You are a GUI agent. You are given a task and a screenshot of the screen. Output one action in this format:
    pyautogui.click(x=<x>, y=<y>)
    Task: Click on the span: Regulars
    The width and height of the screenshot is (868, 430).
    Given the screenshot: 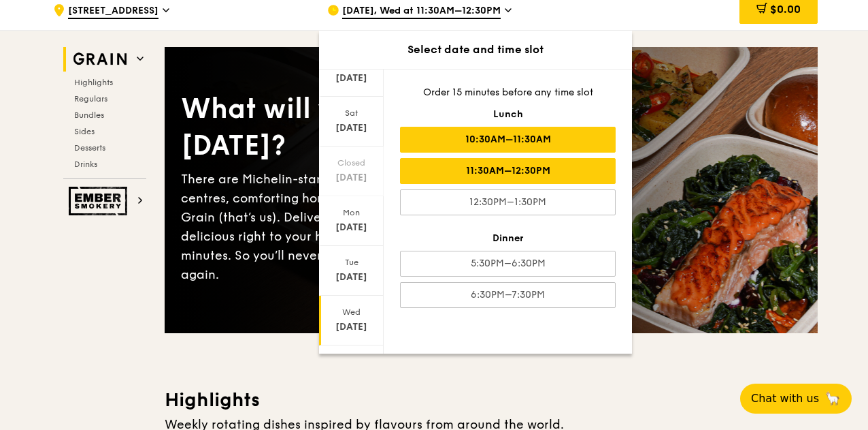 What is the action you would take?
    pyautogui.click(x=91, y=99)
    